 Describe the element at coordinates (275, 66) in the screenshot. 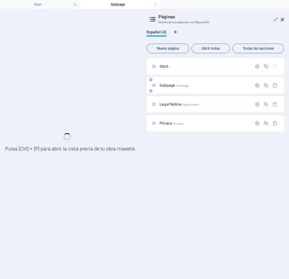

I see `div: La página principal no puede eliminarse` at that location.